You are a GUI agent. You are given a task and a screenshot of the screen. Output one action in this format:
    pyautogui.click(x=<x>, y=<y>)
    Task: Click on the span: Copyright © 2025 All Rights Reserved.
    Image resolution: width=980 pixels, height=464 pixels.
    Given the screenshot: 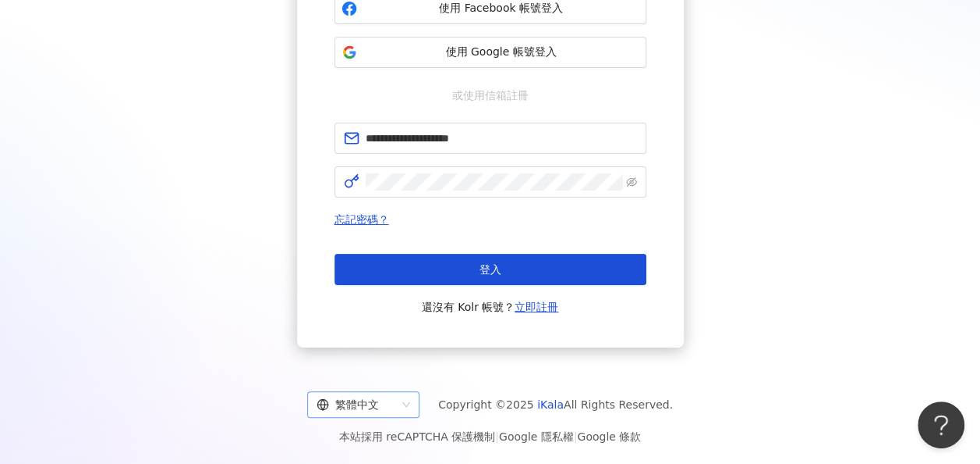 What is the action you would take?
    pyautogui.click(x=555, y=404)
    